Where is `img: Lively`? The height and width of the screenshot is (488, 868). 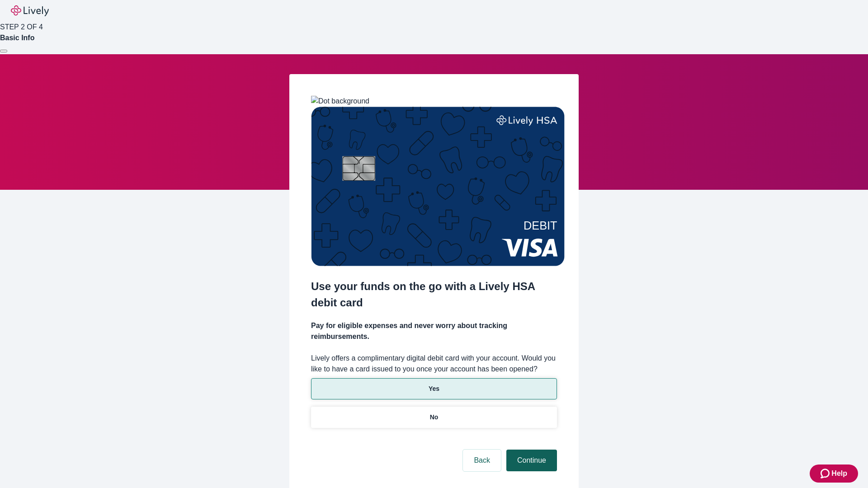
img: Lively is located at coordinates (30, 11).